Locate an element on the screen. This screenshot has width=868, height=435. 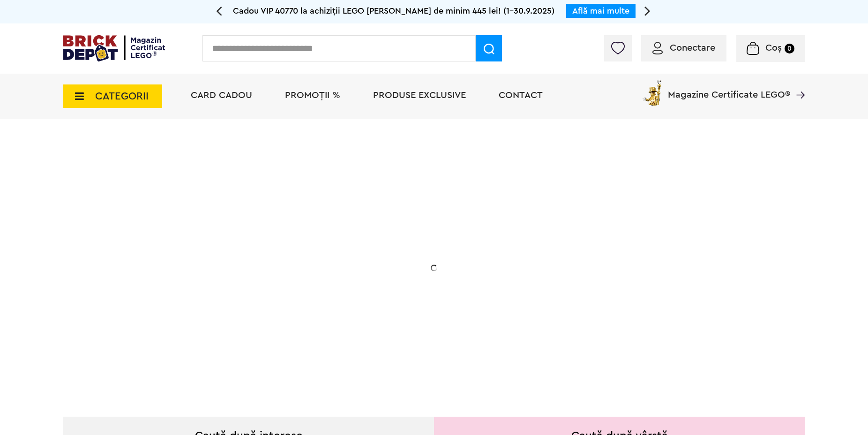
span: PROMOȚII % is located at coordinates (312, 95).